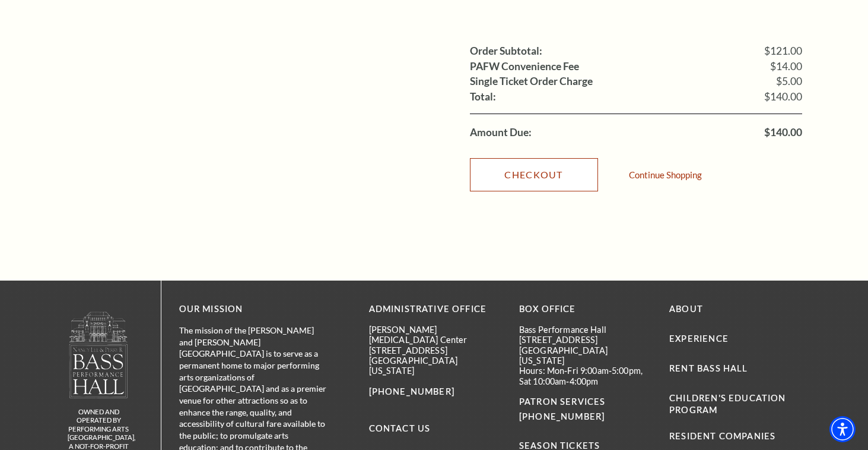  What do you see at coordinates (254, 309) in the screenshot?
I see `p: OUR MISSION` at bounding box center [254, 309].